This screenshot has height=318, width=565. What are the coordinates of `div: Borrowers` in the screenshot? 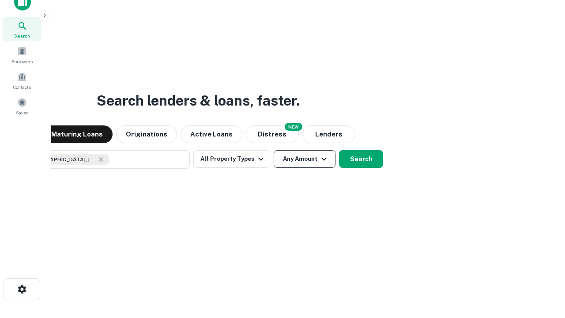 It's located at (22, 55).